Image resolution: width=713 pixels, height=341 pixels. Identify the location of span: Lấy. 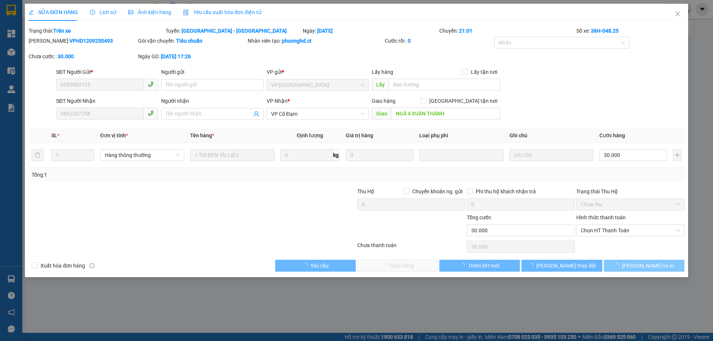
(380, 85).